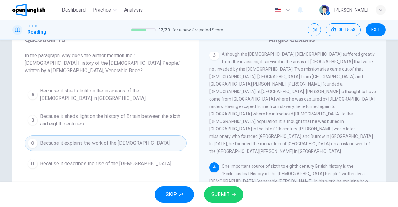 This screenshot has width=398, height=207. What do you see at coordinates (324, 10) in the screenshot?
I see `img: Profile picture` at bounding box center [324, 10].